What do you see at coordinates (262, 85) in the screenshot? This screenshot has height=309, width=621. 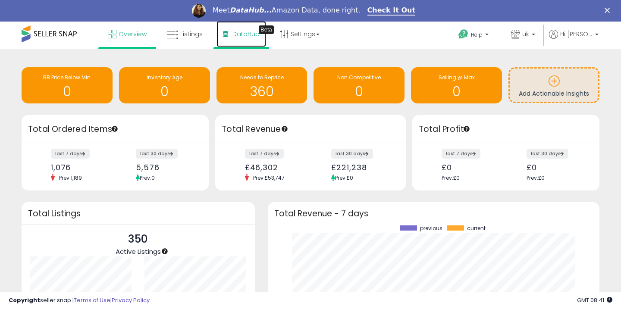 I see `a: Needs to Reprice 360` at bounding box center [262, 85].